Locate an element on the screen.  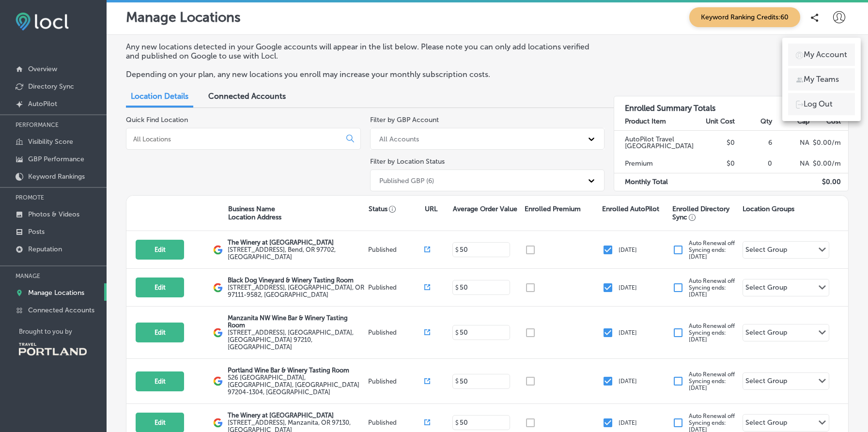
p: My Account is located at coordinates (825, 55).